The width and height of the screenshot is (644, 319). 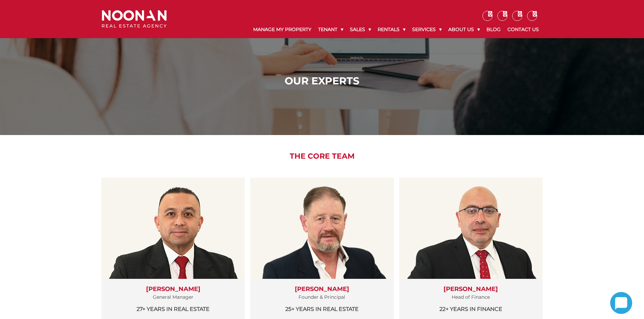 I want to click on p: 27+ years in Real Estate, so click(x=173, y=309).